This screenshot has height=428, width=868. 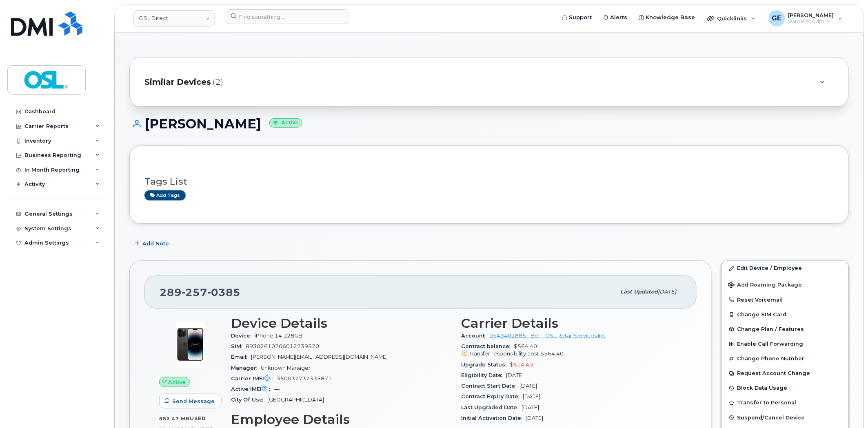 What do you see at coordinates (198, 418) in the screenshot?
I see `span: used` at bounding box center [198, 418].